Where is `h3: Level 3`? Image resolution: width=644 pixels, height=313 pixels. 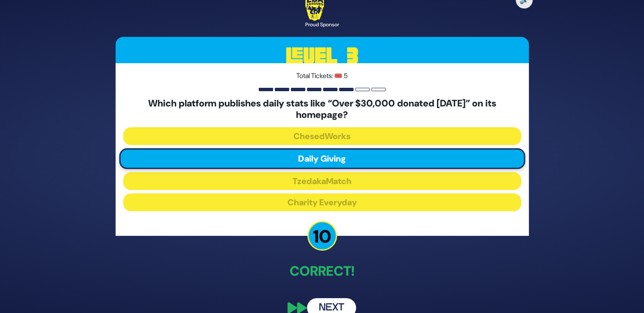
h3: Level 3 is located at coordinates (322, 56).